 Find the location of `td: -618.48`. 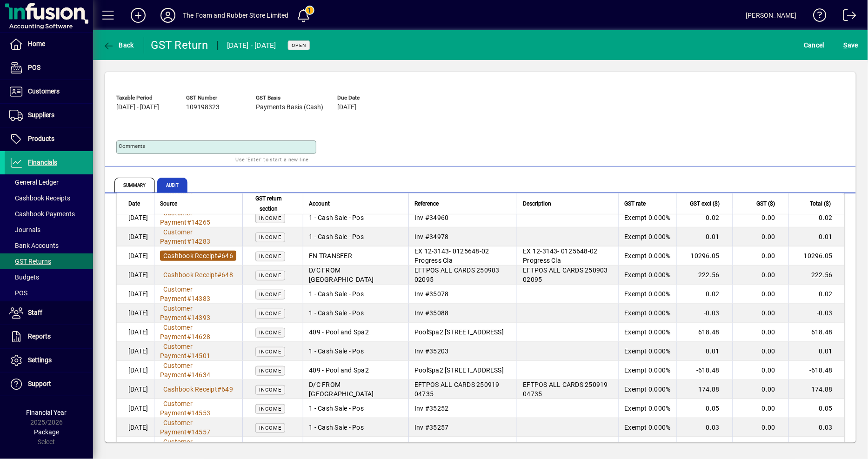

td: -618.48 is located at coordinates (705, 370).